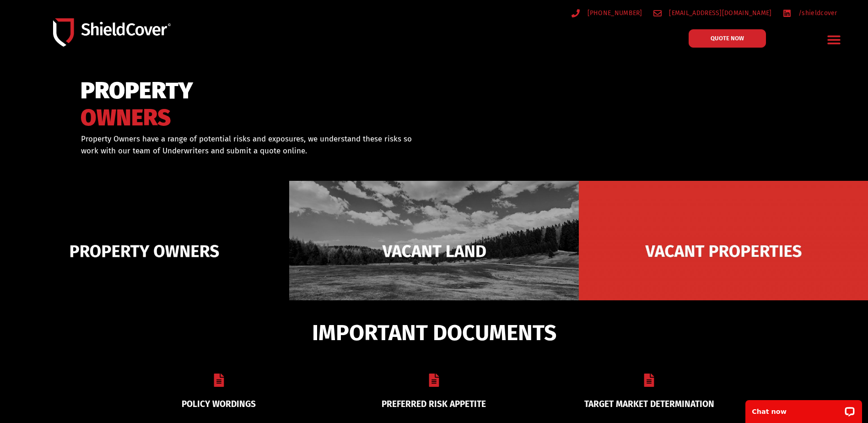  Describe the element at coordinates (434, 251) in the screenshot. I see `img: Vacant Land liability cover` at that location.